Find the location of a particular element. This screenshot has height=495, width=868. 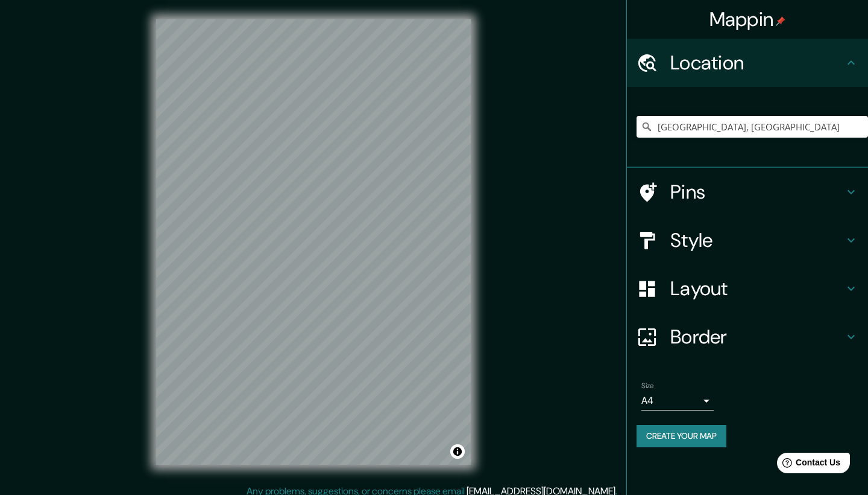

span: Contact Us is located at coordinates (57, 14).